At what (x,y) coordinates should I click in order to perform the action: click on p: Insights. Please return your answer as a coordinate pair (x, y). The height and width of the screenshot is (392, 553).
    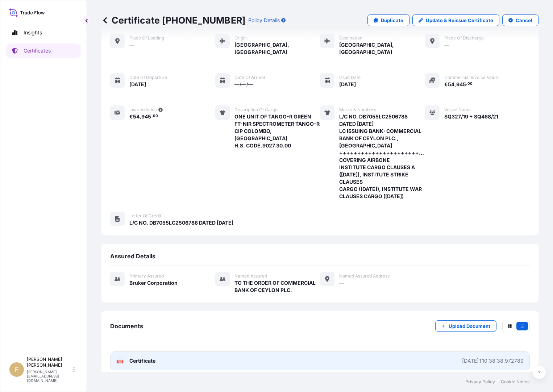
    Looking at the image, I should click on (33, 32).